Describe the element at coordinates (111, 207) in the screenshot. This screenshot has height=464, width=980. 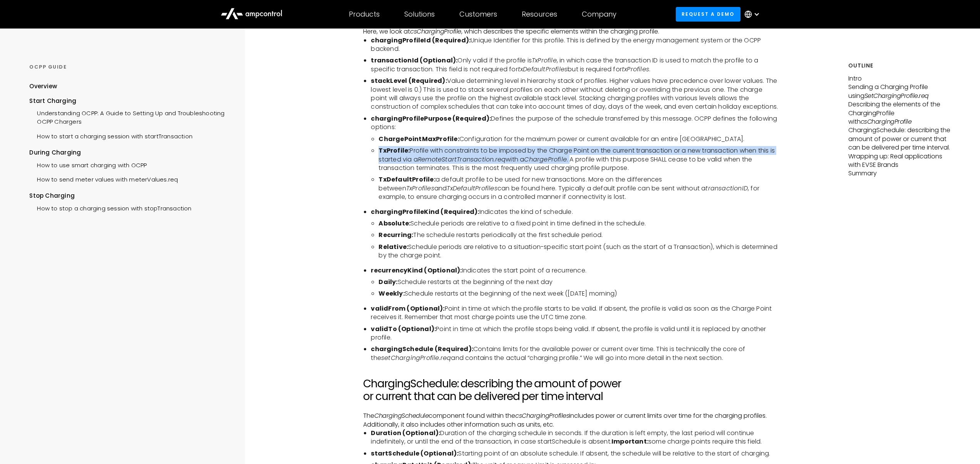
I see `a: How to stop a charging session with stopTransaction` at that location.